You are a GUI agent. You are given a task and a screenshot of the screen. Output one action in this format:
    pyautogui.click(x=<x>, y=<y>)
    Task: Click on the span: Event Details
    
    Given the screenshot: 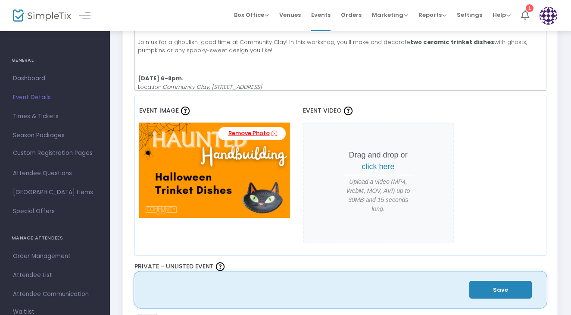 What is the action you would take?
    pyautogui.click(x=55, y=97)
    